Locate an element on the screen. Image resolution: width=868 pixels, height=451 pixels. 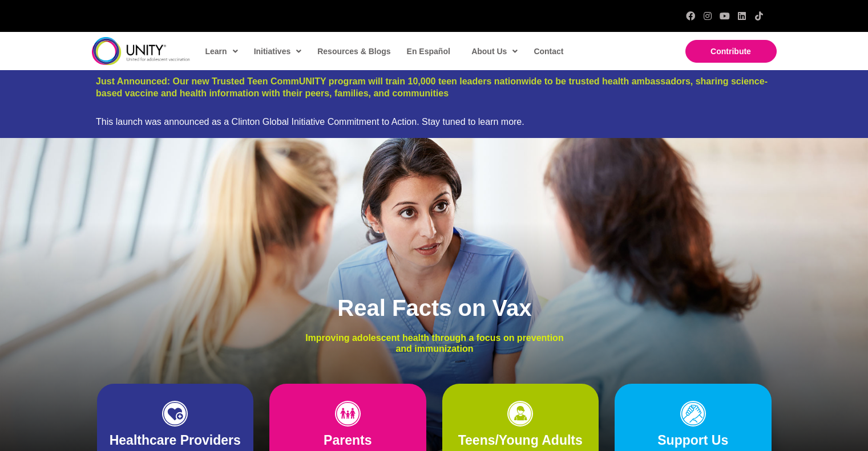
span: Just Announced: Our new Trusted Teen CommUNITY program will train 10,000 teen leaders nationwide ... is located at coordinates (432, 87).